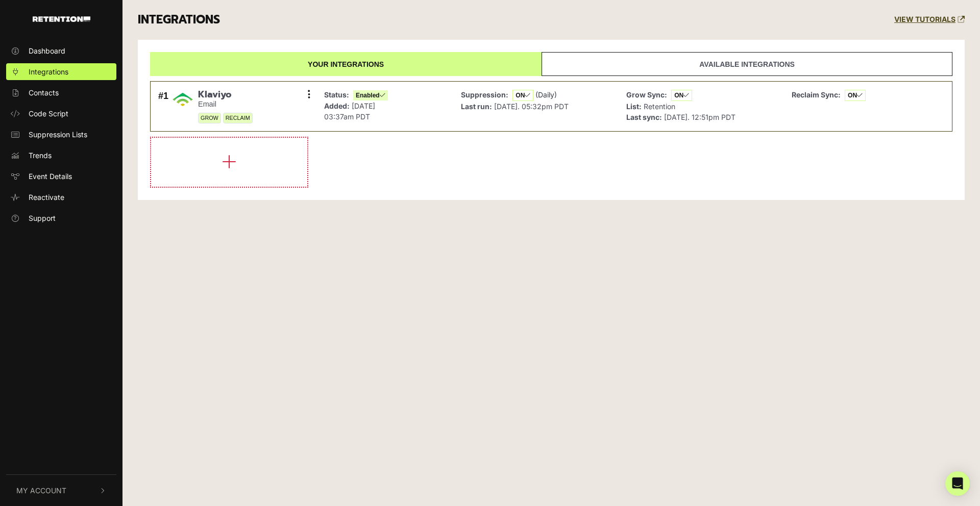 Image resolution: width=980 pixels, height=506 pixels. What do you see at coordinates (61, 72) in the screenshot?
I see `a: Integrations` at bounding box center [61, 72].